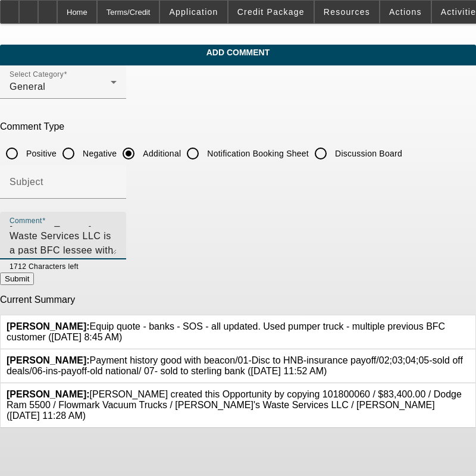 The width and height of the screenshot is (476, 476). Describe the element at coordinates (347, 12) in the screenshot. I see `span: Resources` at that location.